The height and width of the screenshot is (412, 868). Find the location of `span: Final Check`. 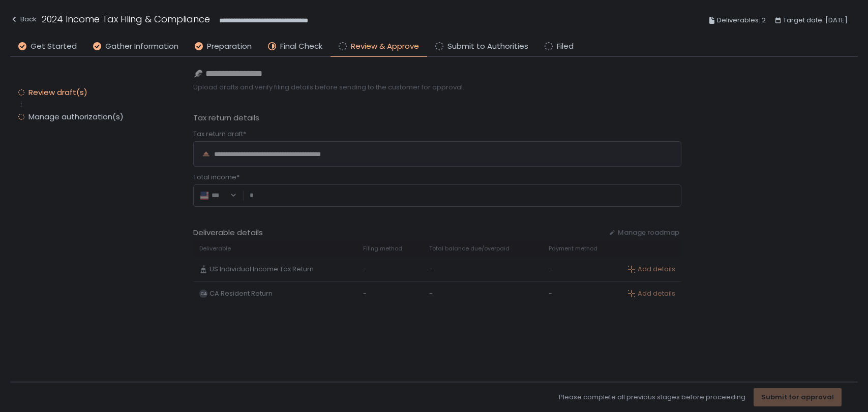

span: Final Check is located at coordinates (301, 46).